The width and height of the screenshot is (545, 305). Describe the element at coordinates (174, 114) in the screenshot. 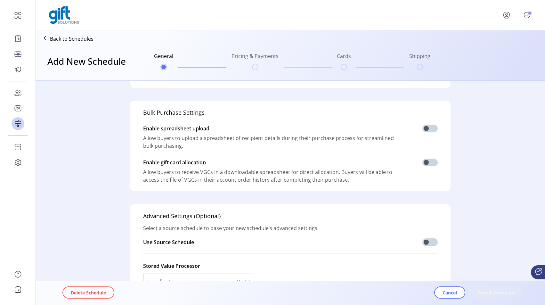

I see `h5: Bulk Purchase Settings` at that location.